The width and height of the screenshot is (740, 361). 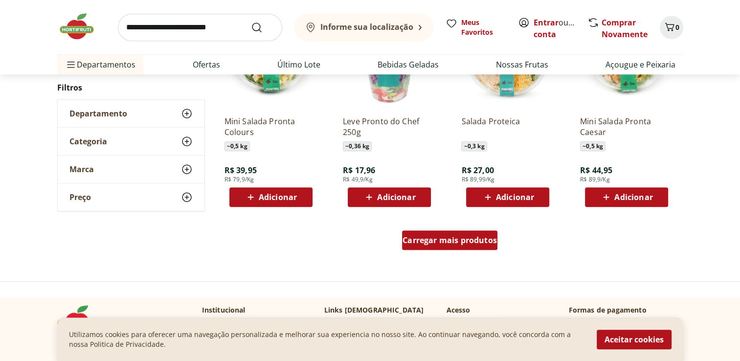 I want to click on a: Mini Salada Pronta Caesar, so click(x=627, y=127).